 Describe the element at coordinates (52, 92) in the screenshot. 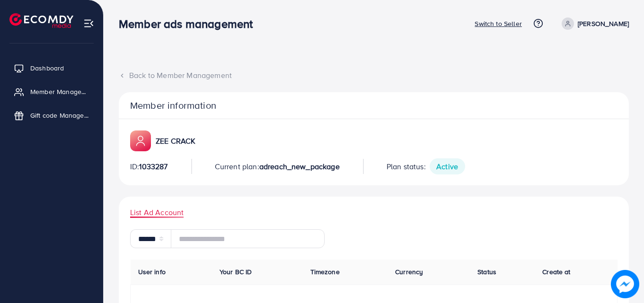

I see `a: Member Management` at that location.